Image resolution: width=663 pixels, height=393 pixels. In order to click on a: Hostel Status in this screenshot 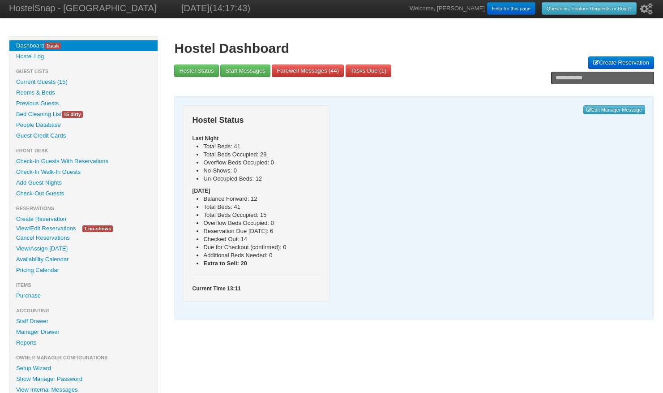, I will do `click(196, 71)`.